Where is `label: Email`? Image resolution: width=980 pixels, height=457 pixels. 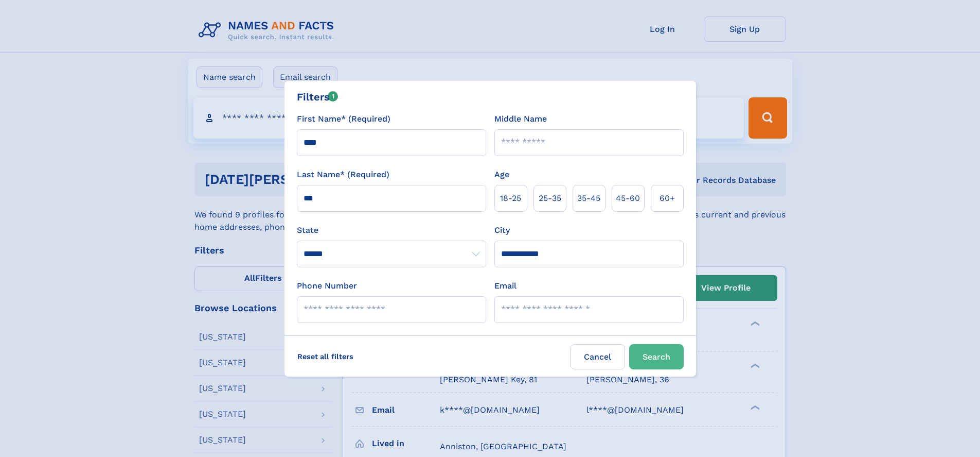 label: Email is located at coordinates (505, 285).